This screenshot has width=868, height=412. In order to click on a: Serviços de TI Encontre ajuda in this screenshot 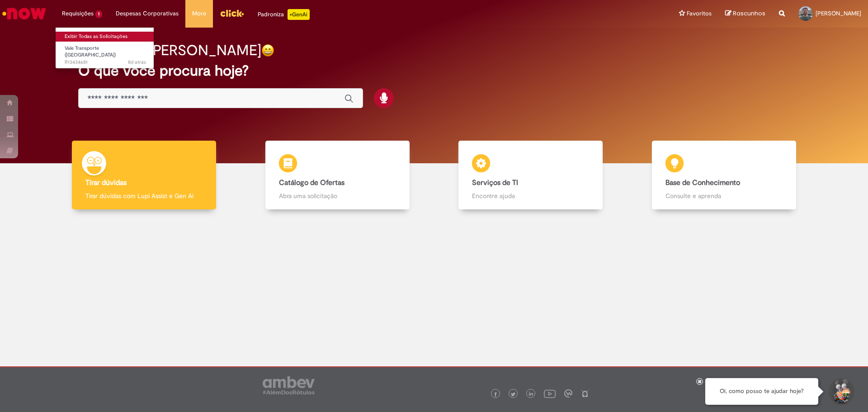, I will do `click(531, 175)`.